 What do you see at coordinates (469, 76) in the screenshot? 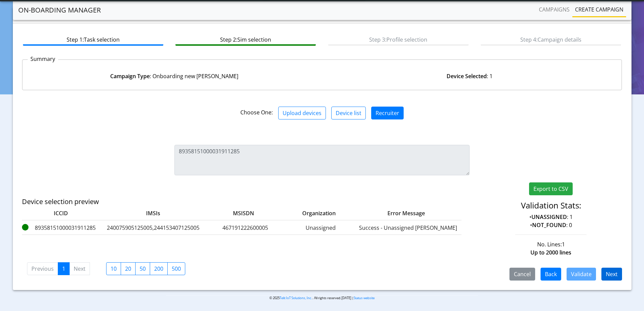
I see `div: : 1` at bounding box center [469, 76].